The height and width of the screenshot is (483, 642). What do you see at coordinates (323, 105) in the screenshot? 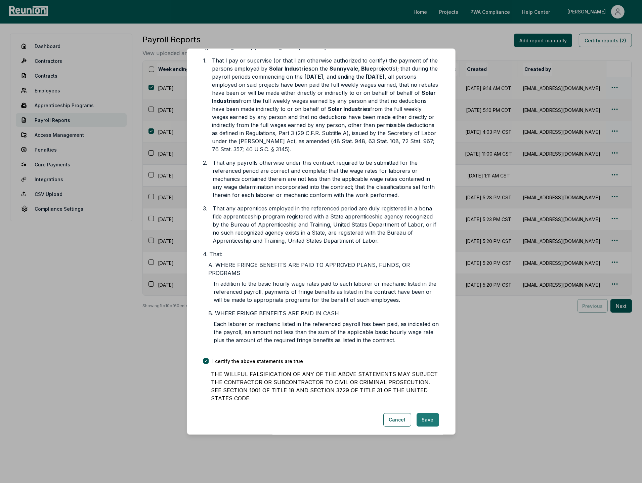
I see `p: That I pay or supervise (or that I am otherwise authorized to certify) the payment of the persons...` at bounding box center [323, 105].